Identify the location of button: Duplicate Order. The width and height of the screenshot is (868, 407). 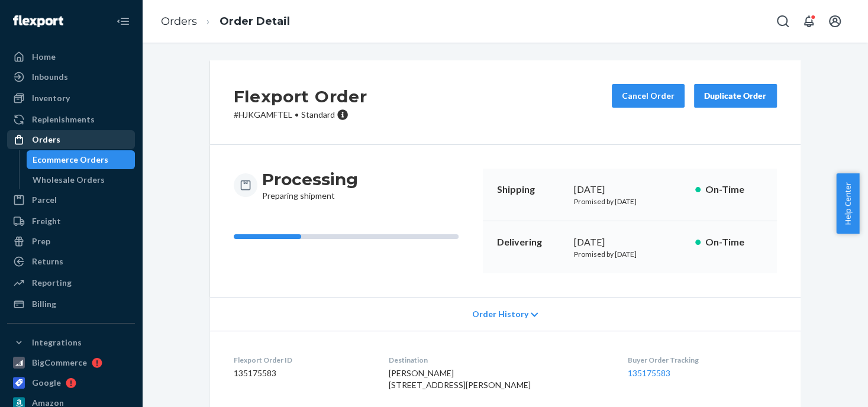
(735, 96).